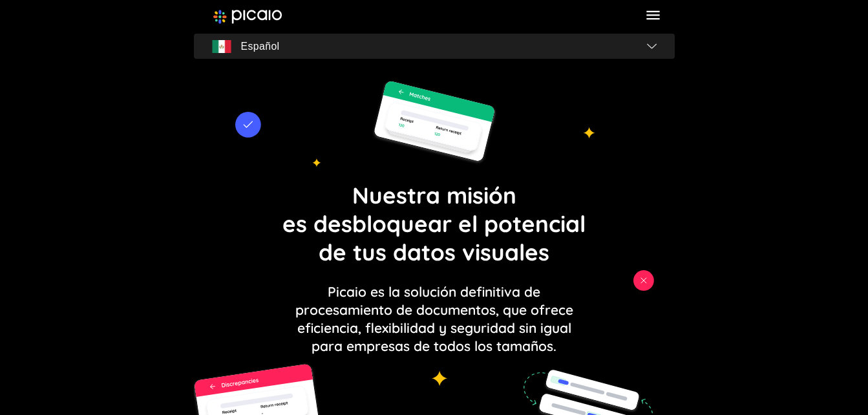 The image size is (868, 415). Describe the element at coordinates (434, 47) in the screenshot. I see `button: flagEspañolflag` at that location.